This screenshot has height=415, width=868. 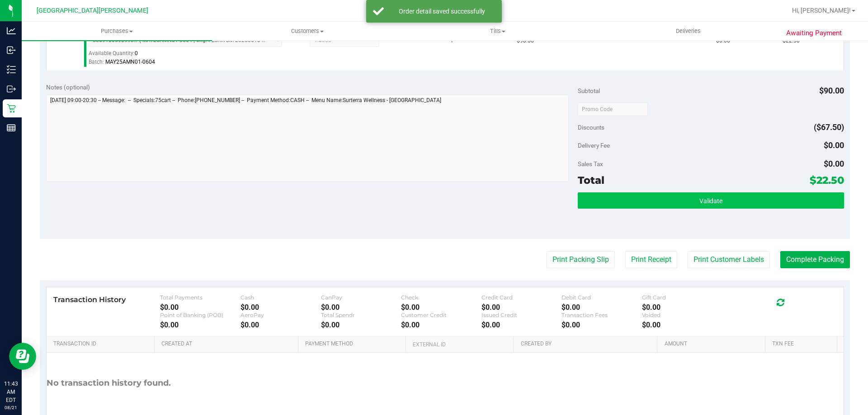 I want to click on input: Promo Code, so click(x=613, y=109).